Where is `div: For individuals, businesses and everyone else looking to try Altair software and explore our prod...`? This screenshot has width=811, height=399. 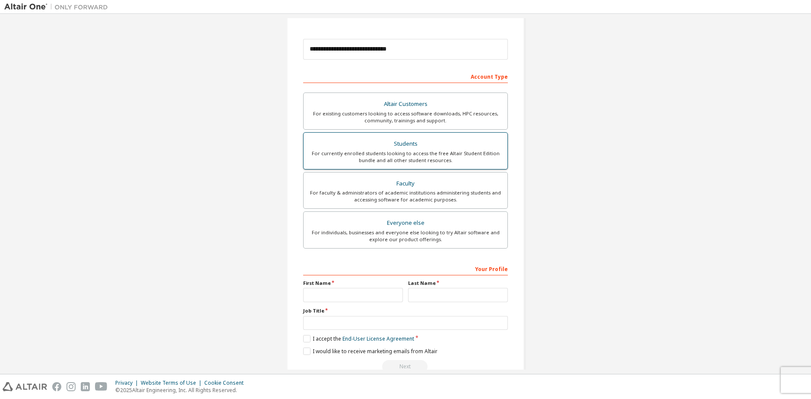 div: For individuals, businesses and everyone else looking to try Altair software and explore our prod... is located at coordinates (406, 236).